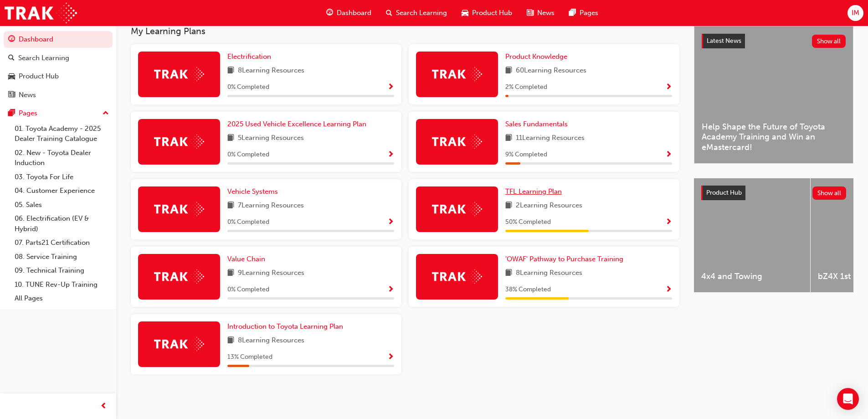  I want to click on a: Value Chain, so click(248, 259).